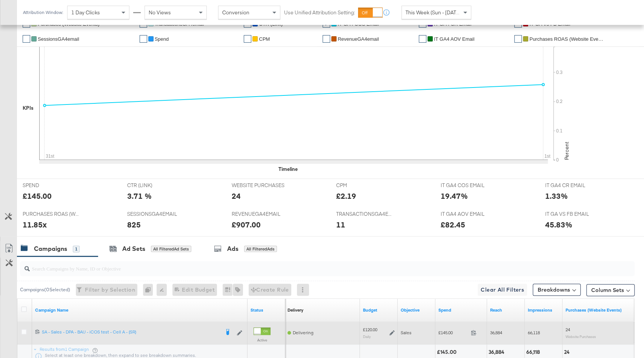 Image resolution: width=644 pixels, height=358 pixels. Describe the element at coordinates (295, 310) in the screenshot. I see `div: Delivery` at that location.